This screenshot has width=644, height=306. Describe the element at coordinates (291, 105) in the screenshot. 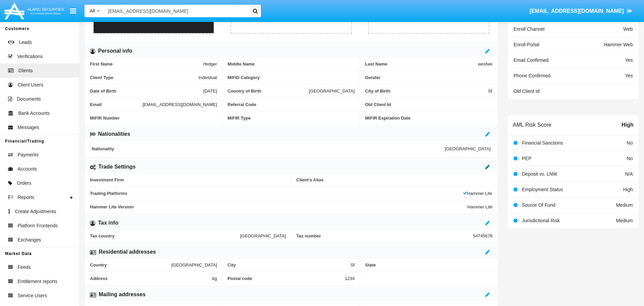

I see `span: Referral Code` at that location.